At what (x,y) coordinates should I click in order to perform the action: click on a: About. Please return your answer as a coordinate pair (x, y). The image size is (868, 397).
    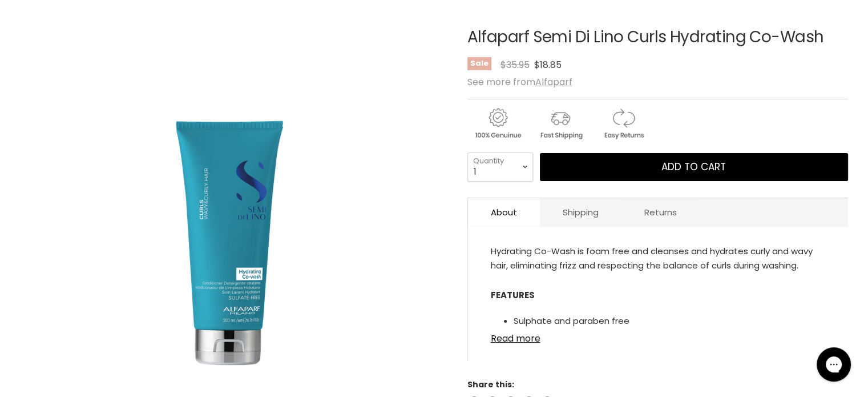
    Looking at the image, I should click on (504, 211).